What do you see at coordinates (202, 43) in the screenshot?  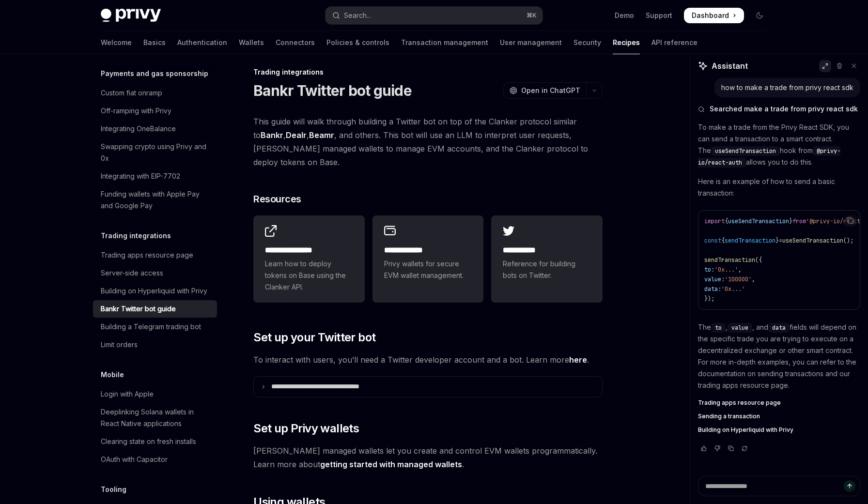 I see `a: Authentication` at bounding box center [202, 43].